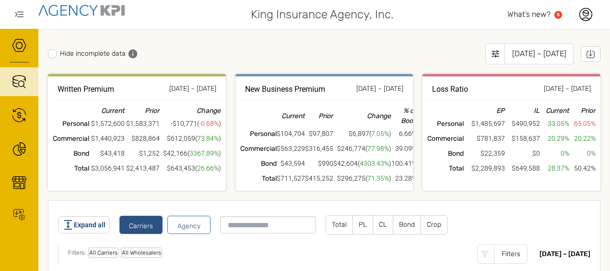 This screenshot has width=610, height=271. I want to click on td: Network 4.23%, so click(190, 138).